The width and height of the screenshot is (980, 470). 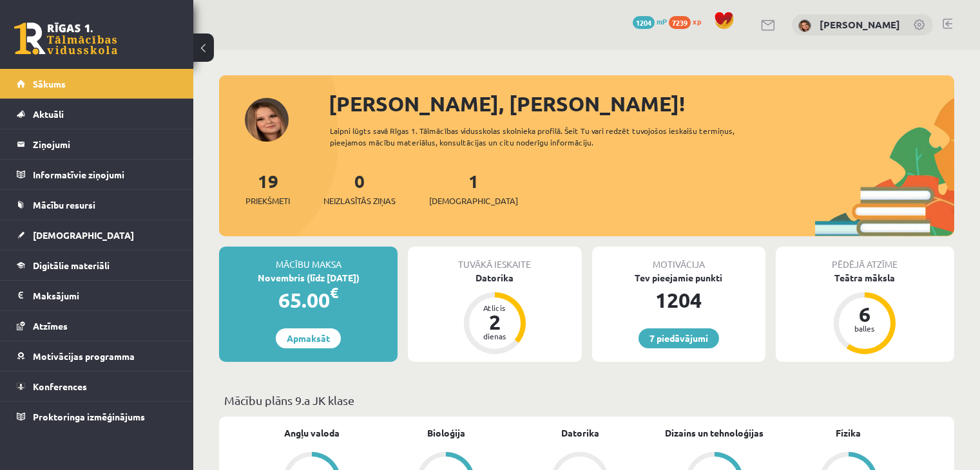 I want to click on div: Mācību maksa, so click(x=308, y=259).